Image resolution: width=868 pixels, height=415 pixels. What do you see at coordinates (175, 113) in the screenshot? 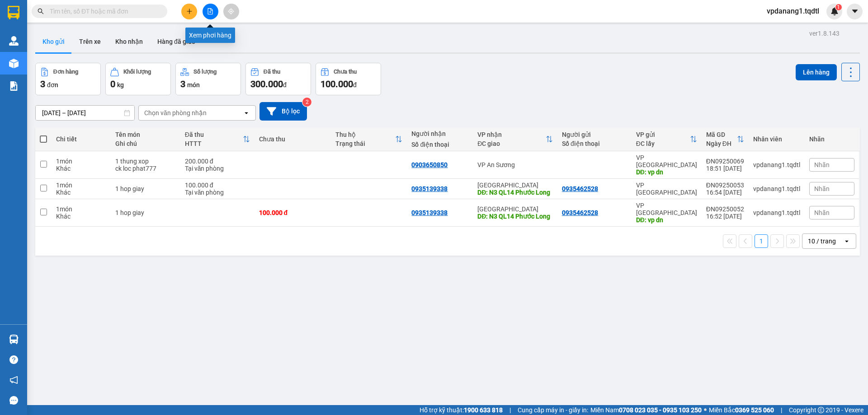
I see `div: Chọn văn phòng nhận` at bounding box center [175, 113].